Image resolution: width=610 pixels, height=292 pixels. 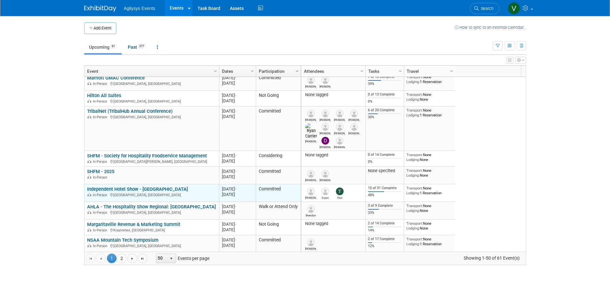 What do you see at coordinates (325, 133) in the screenshot?
I see `div: Robert Egan` at bounding box center [325, 133].